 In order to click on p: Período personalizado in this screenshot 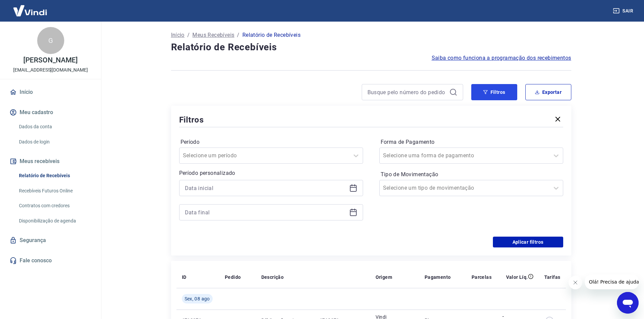, I will do `click(271, 173)`.